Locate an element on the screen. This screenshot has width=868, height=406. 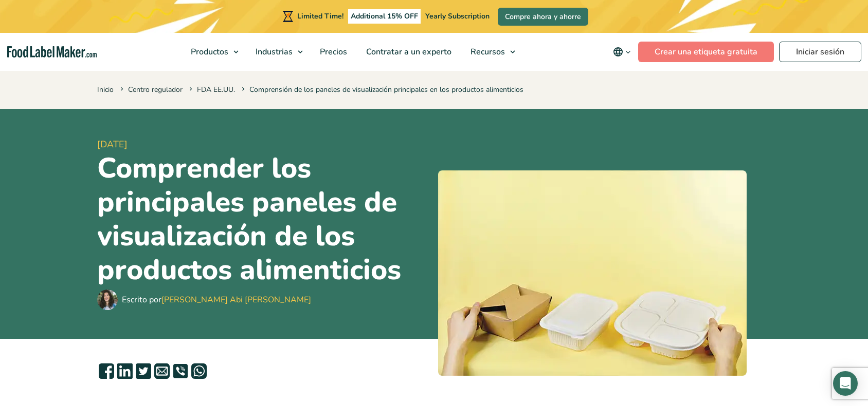
span: Productos is located at coordinates (208, 51).